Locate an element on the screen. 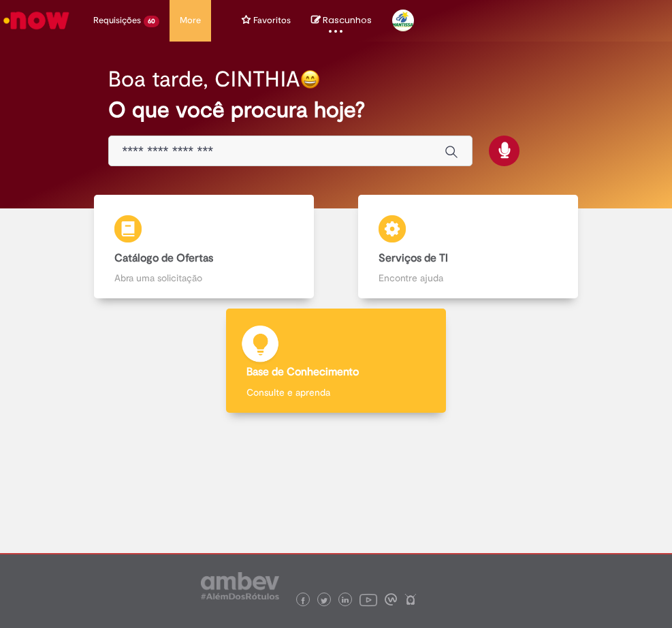 The width and height of the screenshot is (672, 628). img: logo_footer_ambev_rotulo_gray.png is located at coordinates (240, 586).